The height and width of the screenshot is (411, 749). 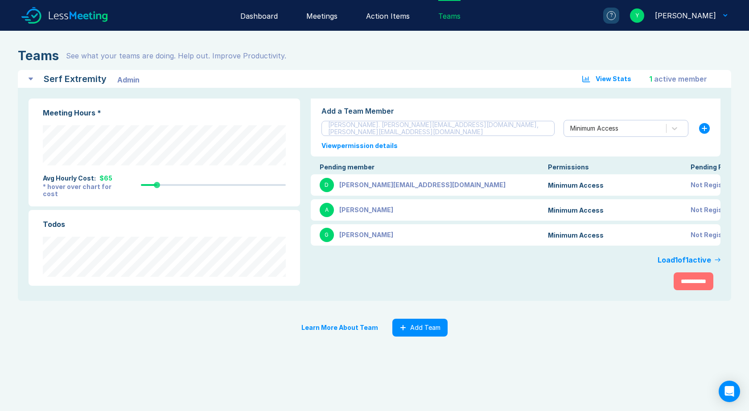 What do you see at coordinates (684, 260) in the screenshot?
I see `div: Load 1 of 1 active` at bounding box center [684, 260].